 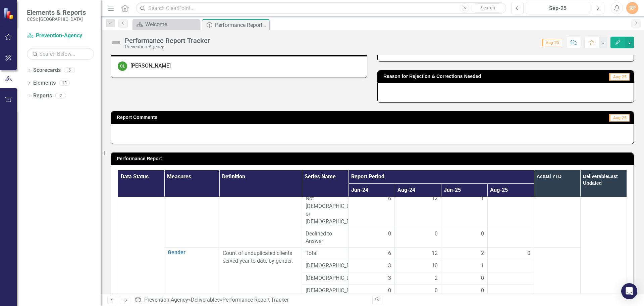 What do you see at coordinates (42, 96) in the screenshot?
I see `a: Reports` at bounding box center [42, 96].